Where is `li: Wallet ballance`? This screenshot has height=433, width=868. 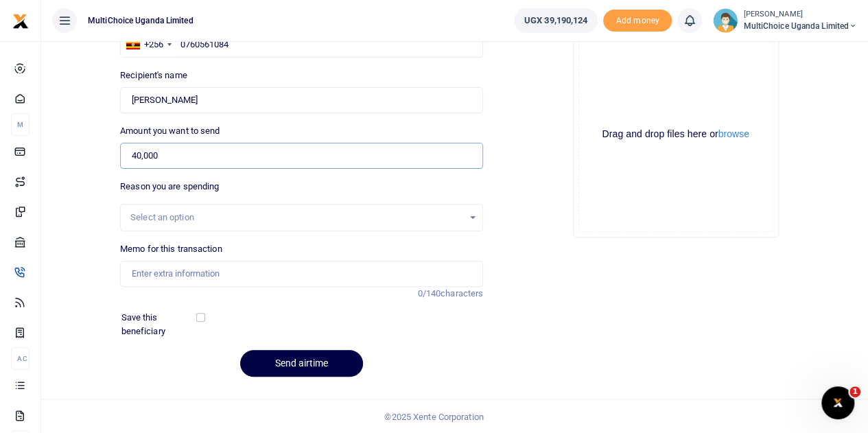
li: Wallet ballance is located at coordinates (556, 21).